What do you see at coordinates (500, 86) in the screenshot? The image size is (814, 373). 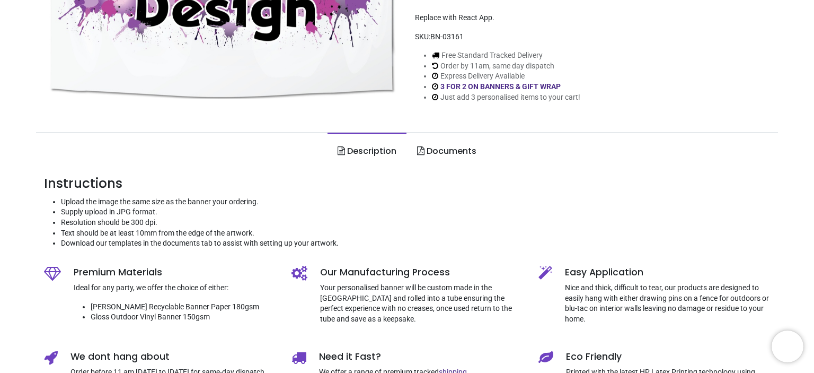 I see `a: 3 FOR 2 ON BANNERS & GIFT WRAP` at bounding box center [500, 86].